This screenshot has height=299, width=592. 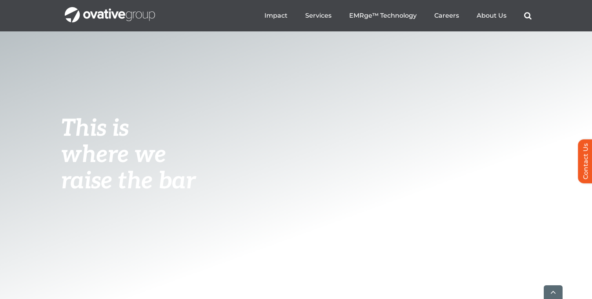 I want to click on span: Impact, so click(x=276, y=16).